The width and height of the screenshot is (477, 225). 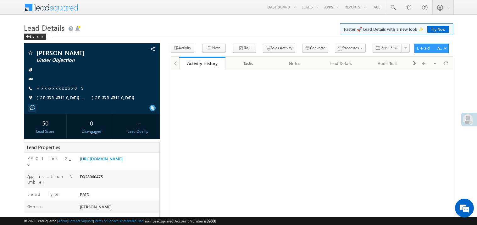 What do you see at coordinates (202, 63) in the screenshot?
I see `a: Activity History` at bounding box center [202, 63].